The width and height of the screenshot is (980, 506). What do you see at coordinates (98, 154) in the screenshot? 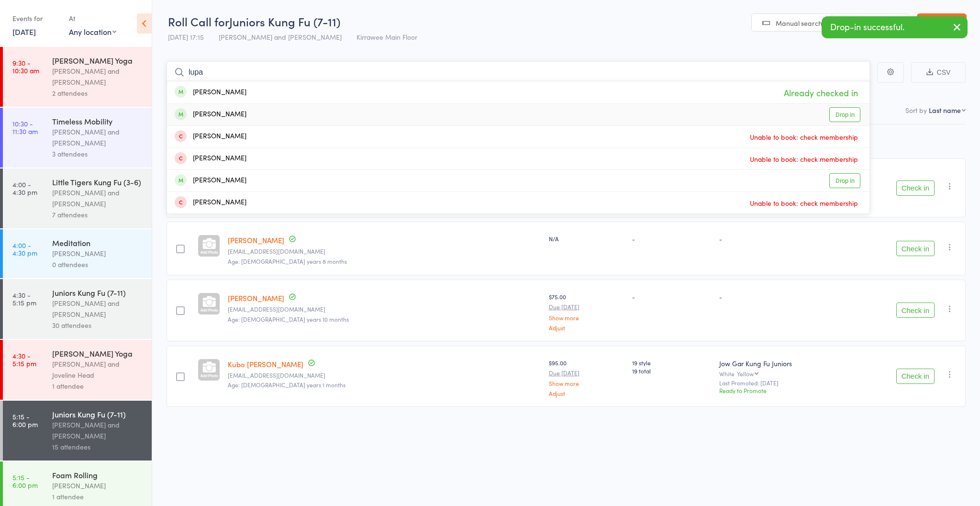
I see `div: 3 attendees` at bounding box center [98, 154].